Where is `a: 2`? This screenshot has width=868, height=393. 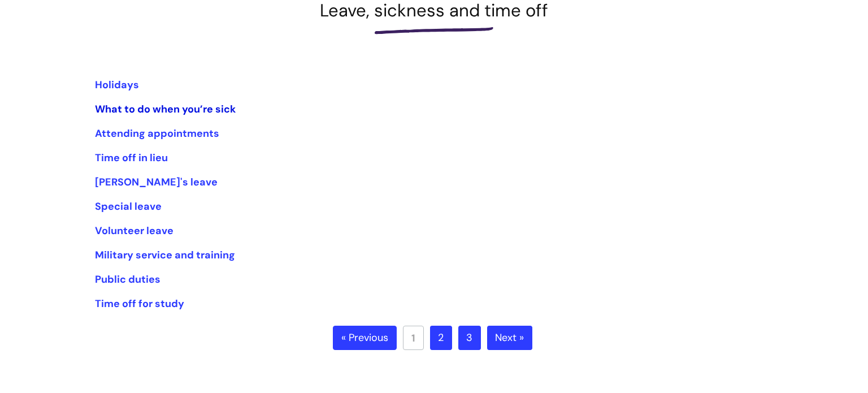
a: 2 is located at coordinates (441, 338).